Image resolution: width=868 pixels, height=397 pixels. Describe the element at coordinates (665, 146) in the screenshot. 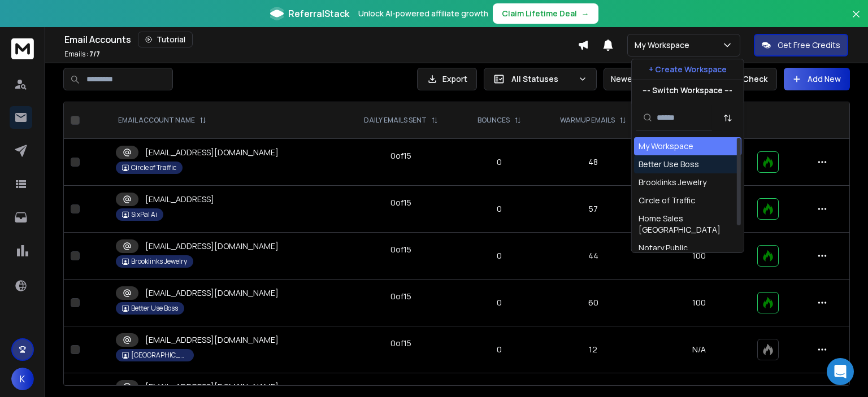

I see `div: My Workspace` at that location.